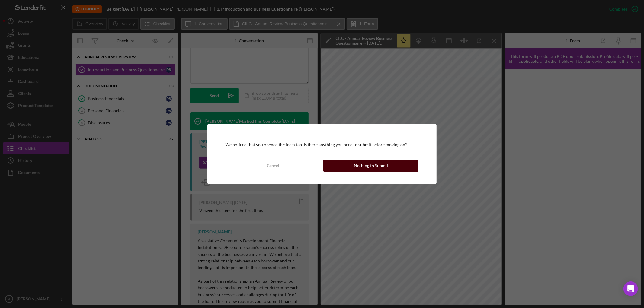 The height and width of the screenshot is (308, 644). What do you see at coordinates (371, 166) in the screenshot?
I see `div: Nothing to Submit` at bounding box center [371, 166].